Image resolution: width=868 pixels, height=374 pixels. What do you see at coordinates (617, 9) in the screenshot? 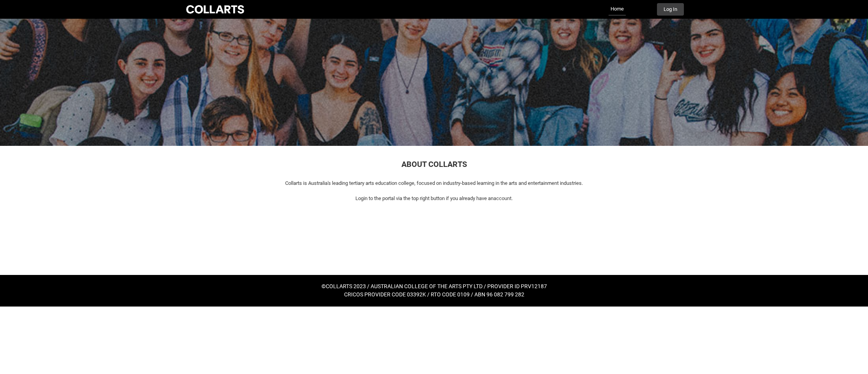
I see `a: Home` at bounding box center [617, 9].